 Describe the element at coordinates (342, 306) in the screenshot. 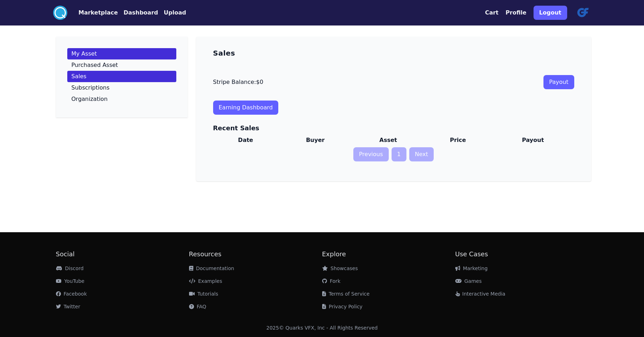

I see `a: Privacy Policy` at that location.